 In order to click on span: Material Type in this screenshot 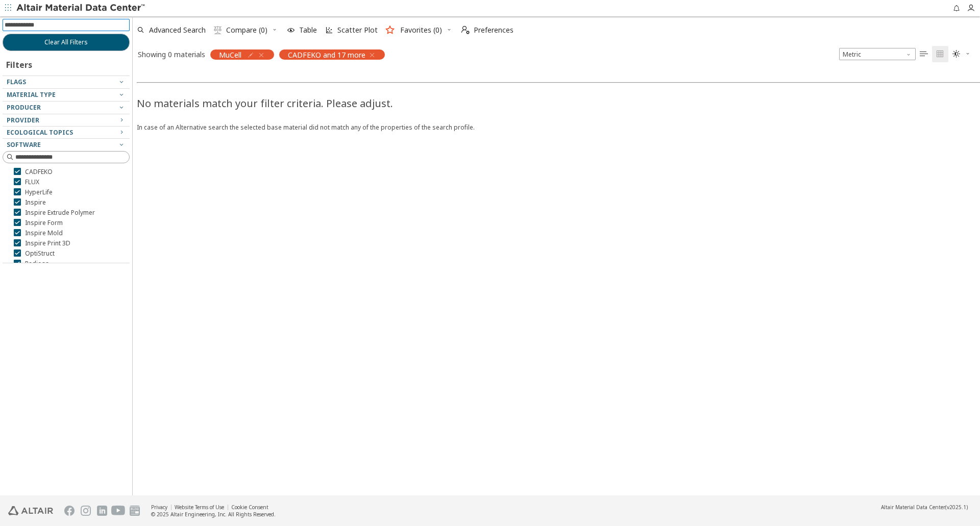, I will do `click(32, 95)`.